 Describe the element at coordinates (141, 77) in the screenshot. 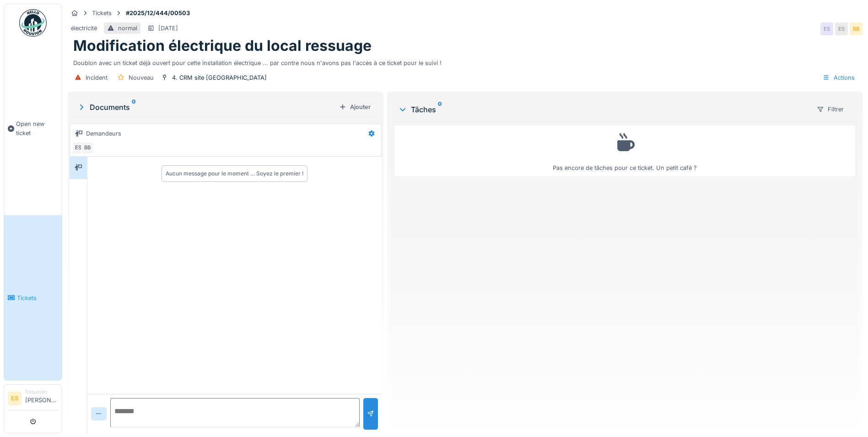

I see `div: Nouveau` at that location.